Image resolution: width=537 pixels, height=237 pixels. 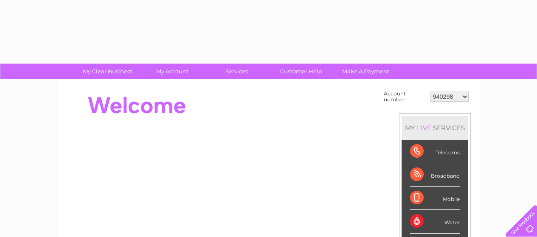 I want to click on div: LIVE, so click(x=424, y=128).